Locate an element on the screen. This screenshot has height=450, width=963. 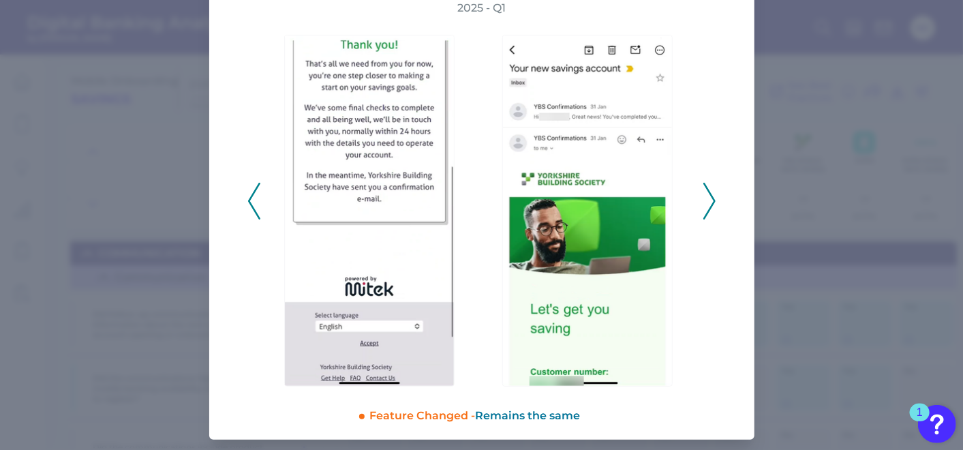
span: Remains the same is located at coordinates (528, 415).